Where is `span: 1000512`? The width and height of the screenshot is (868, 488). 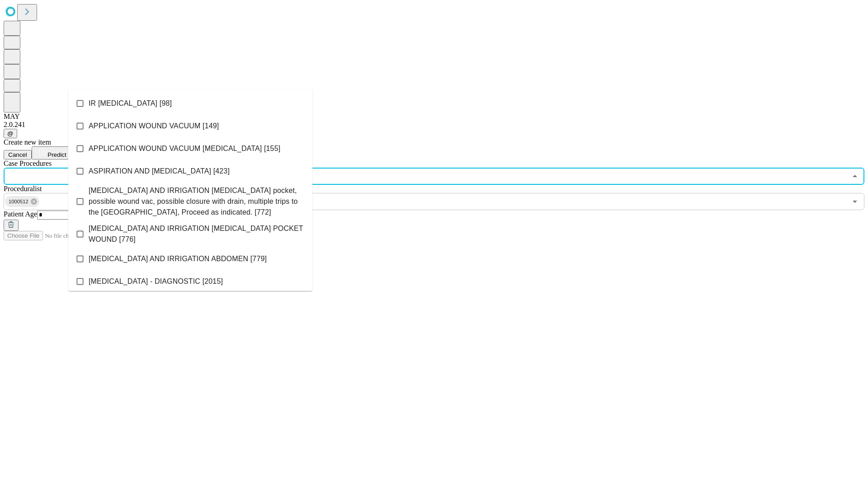 span: 1000512 is located at coordinates (18, 202).